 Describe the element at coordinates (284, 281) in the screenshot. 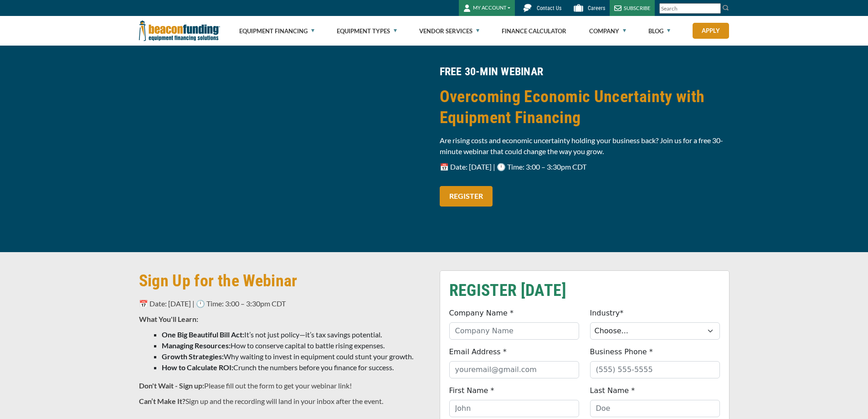

I see `h2: Sign Up for the Webinar` at that location.